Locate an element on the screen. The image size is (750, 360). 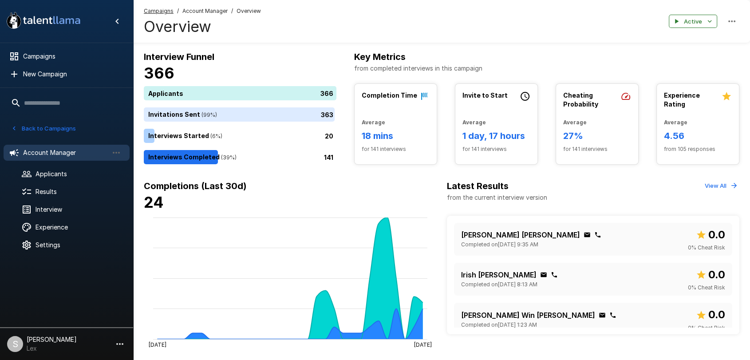
h6: 4.56 is located at coordinates (698, 136).